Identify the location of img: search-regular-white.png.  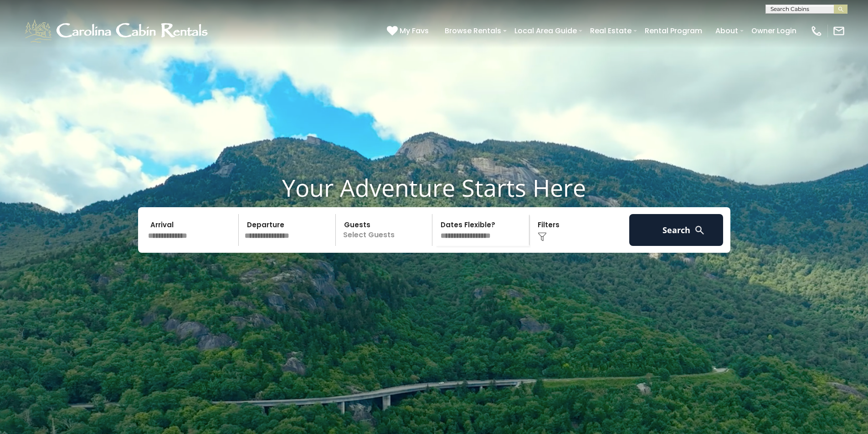
(699, 230).